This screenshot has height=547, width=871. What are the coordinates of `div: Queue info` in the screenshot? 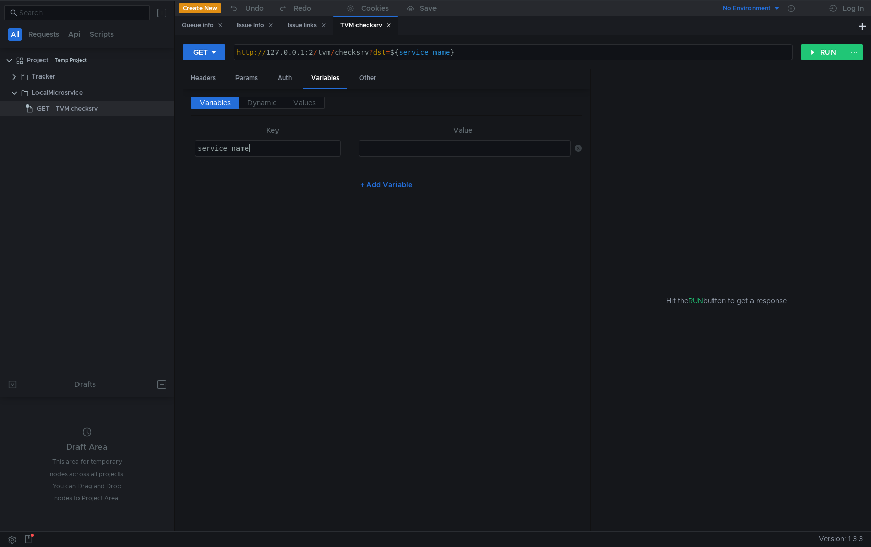 It's located at (202, 25).